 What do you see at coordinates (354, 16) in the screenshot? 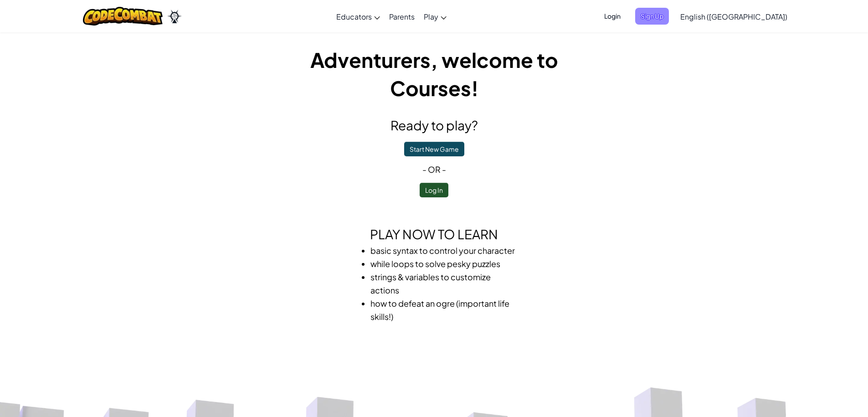
I see `span: Educators` at bounding box center [354, 16].